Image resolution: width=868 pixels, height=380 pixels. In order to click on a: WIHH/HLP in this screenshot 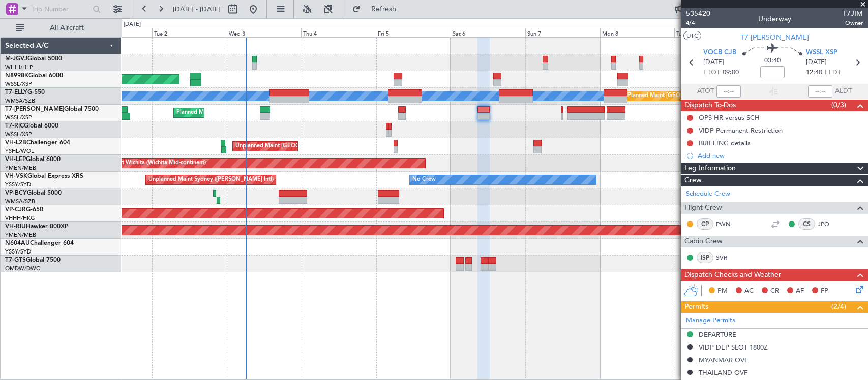, I will do `click(19, 67)`.